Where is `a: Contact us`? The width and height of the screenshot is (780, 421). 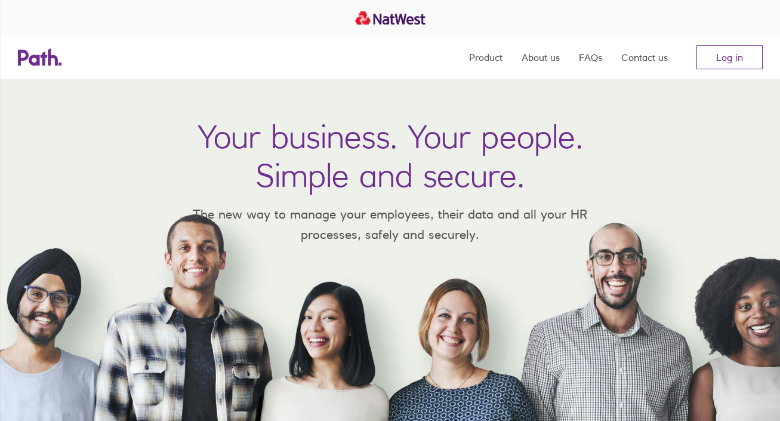 a: Contact us is located at coordinates (645, 57).